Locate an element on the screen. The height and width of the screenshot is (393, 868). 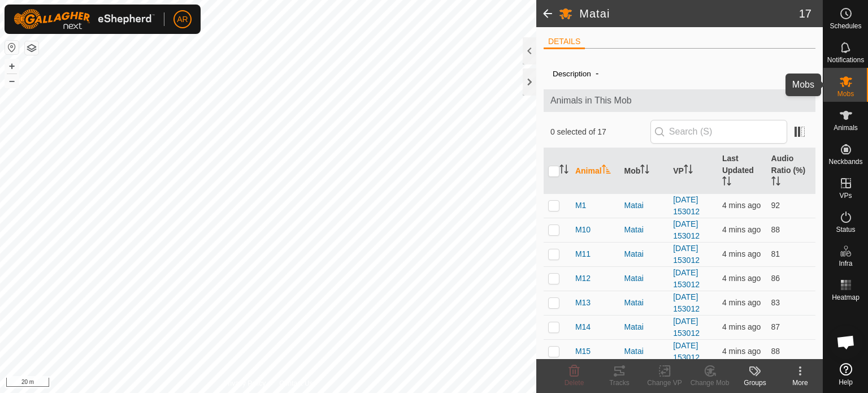
span: M10 is located at coordinates (583, 230).